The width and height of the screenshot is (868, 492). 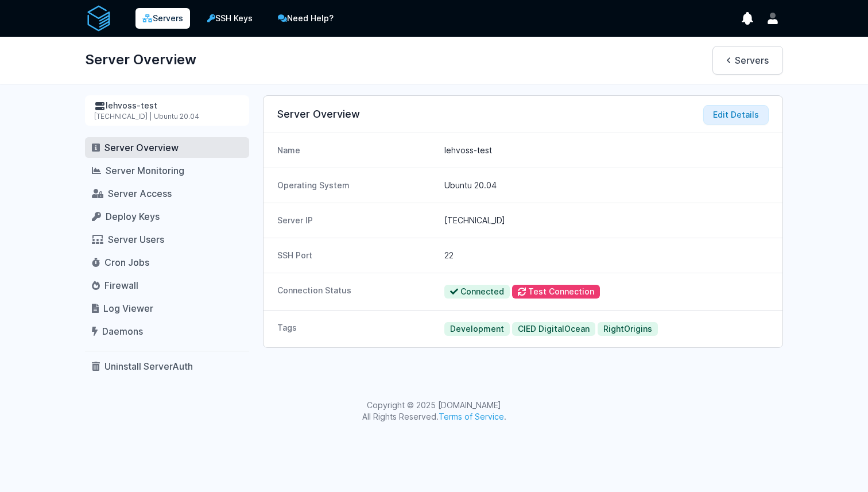 I want to click on button: Edit Details, so click(x=736, y=115).